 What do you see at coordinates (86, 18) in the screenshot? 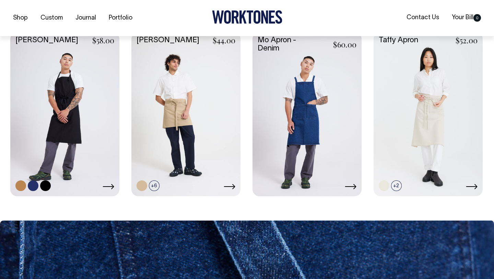
I see `a: Journal` at bounding box center [86, 18].